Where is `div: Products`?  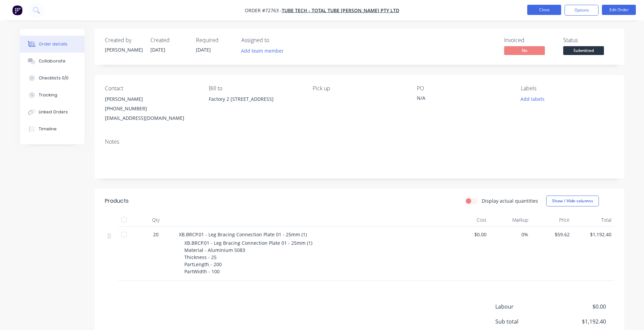 div: Products is located at coordinates (117, 201).